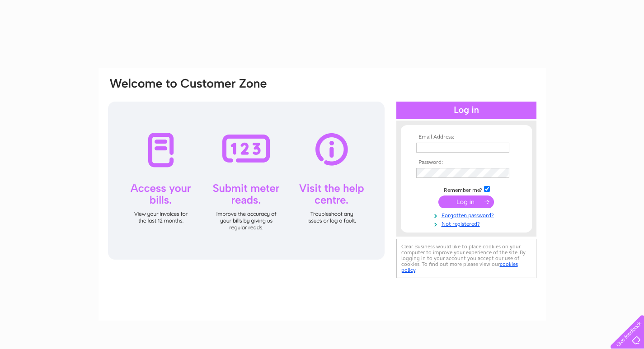 This screenshot has width=644, height=349. I want to click on a: cookies policy, so click(460, 266).